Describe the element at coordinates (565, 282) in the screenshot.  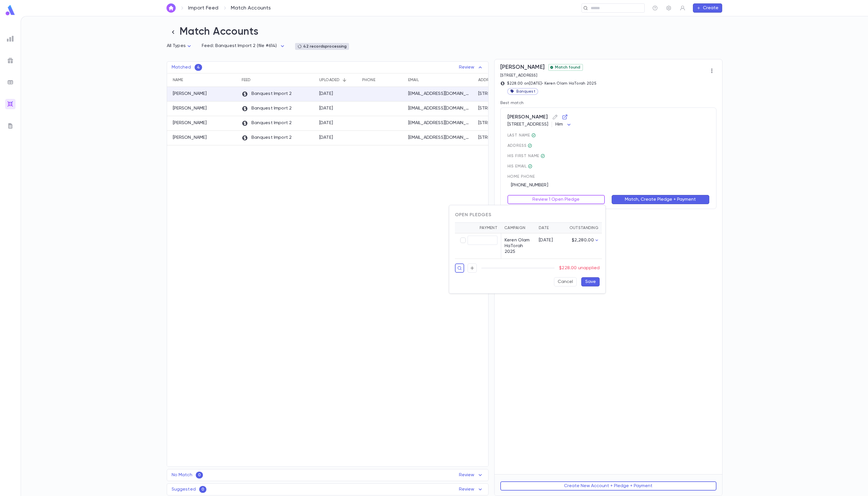
I see `button: Cancel` at that location.